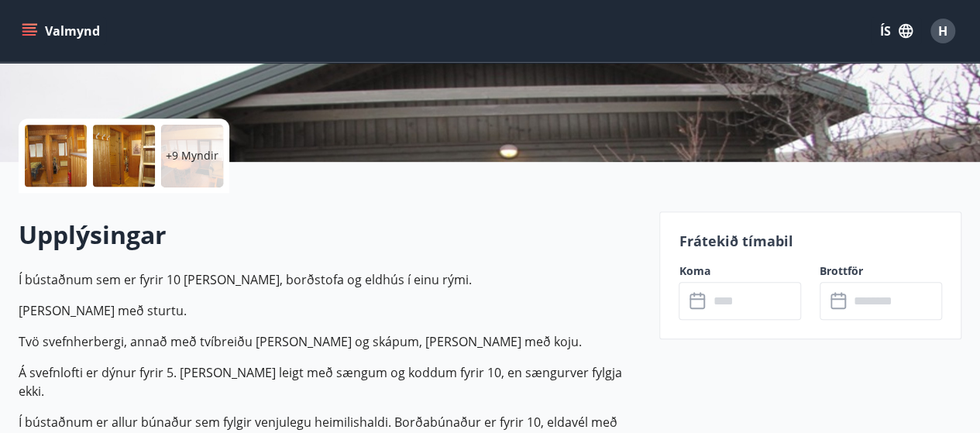  Describe the element at coordinates (897, 31) in the screenshot. I see `button: ÍS` at that location.